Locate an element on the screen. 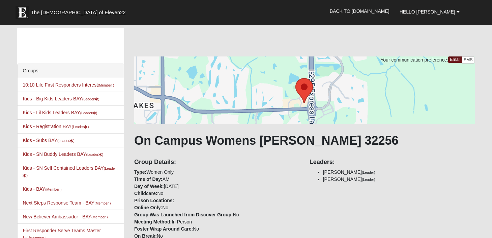 The height and width of the screenshot is (238, 492). strong: Meeting Method: is located at coordinates (153, 221).